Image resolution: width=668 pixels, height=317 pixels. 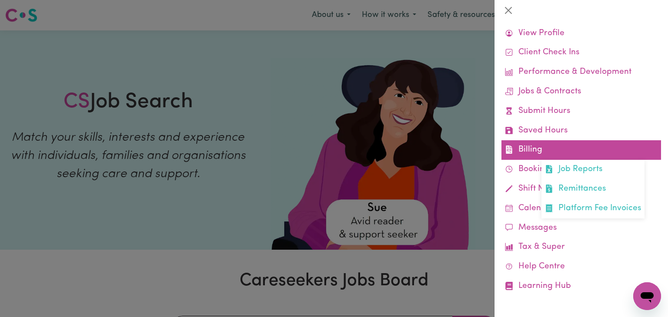 What do you see at coordinates (581, 247) in the screenshot?
I see `a: Tax & Super` at bounding box center [581, 247].